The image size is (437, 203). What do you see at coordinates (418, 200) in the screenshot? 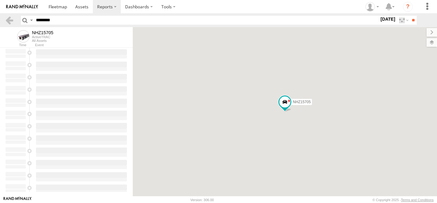
I see `a: Terms and Conditions` at bounding box center [418, 200].